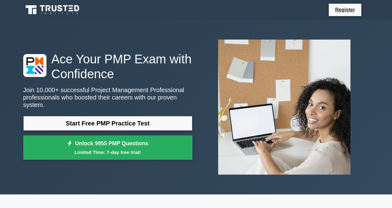 This screenshot has height=208, width=392. What do you see at coordinates (345, 10) in the screenshot?
I see `a: Register` at bounding box center [345, 10].